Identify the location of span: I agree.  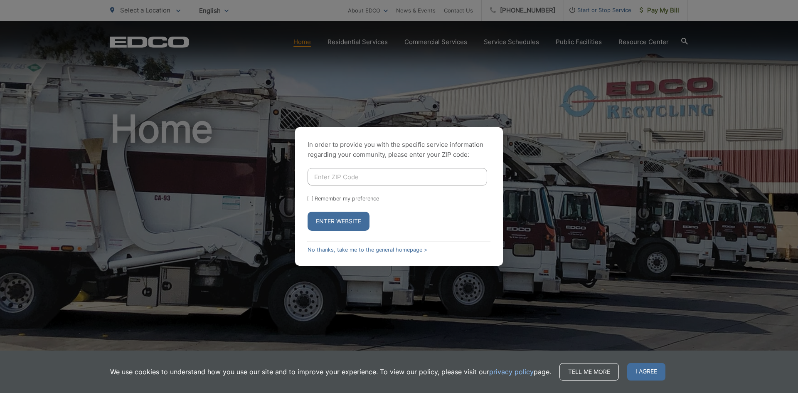
(647, 372).